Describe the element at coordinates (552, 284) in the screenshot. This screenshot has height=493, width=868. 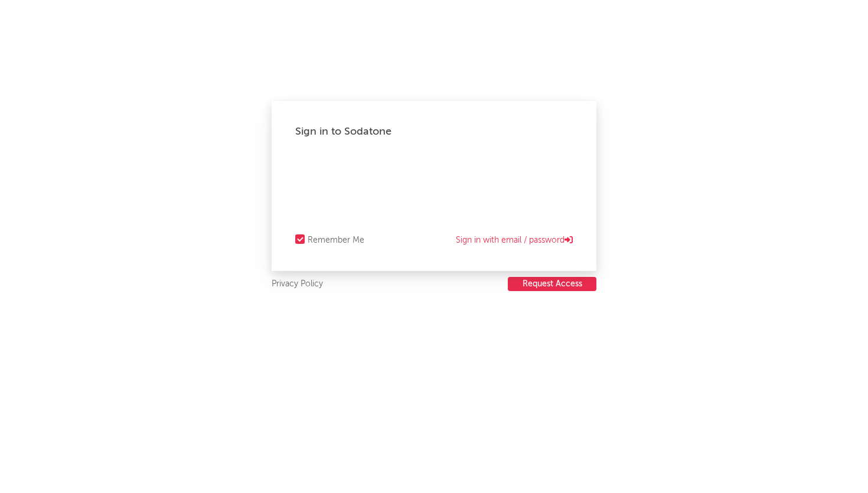
I see `button: Request Access` at that location.